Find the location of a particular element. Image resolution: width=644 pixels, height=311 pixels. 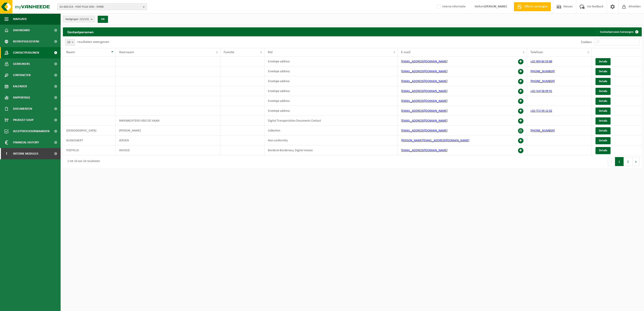

td: Non-conformity is located at coordinates (331, 140).